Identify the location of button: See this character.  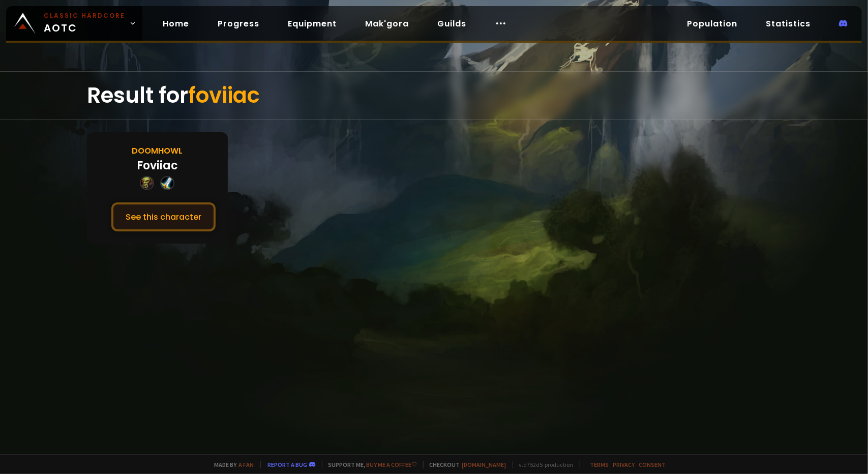
(163, 217).